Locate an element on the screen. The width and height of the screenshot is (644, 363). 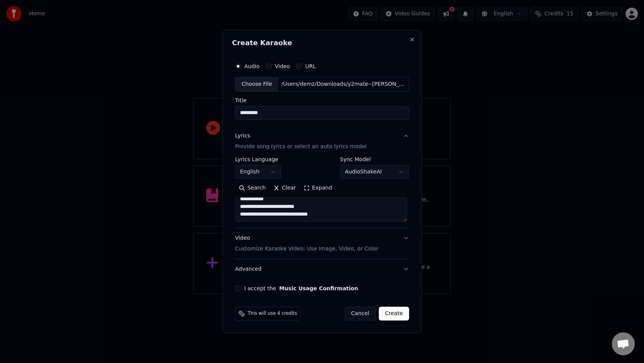
label: URL is located at coordinates (310, 66).